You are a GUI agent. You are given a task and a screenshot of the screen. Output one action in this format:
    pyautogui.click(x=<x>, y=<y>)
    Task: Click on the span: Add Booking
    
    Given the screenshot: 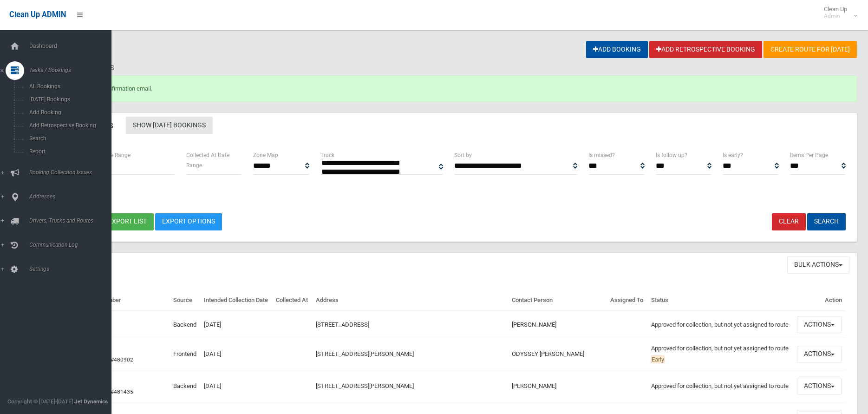 What is the action you would take?
    pyautogui.click(x=68, y=113)
    